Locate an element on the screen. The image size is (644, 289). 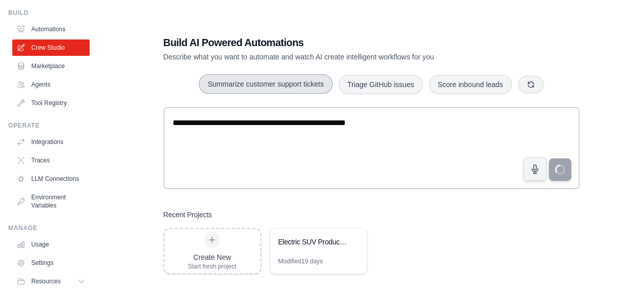
a: Traces is located at coordinates (51, 161).